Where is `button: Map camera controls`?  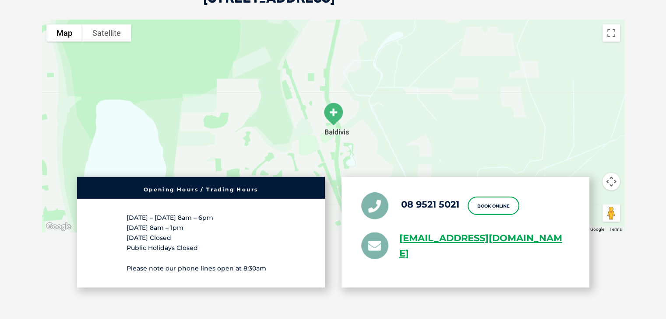
button: Map camera controls is located at coordinates (611, 182).